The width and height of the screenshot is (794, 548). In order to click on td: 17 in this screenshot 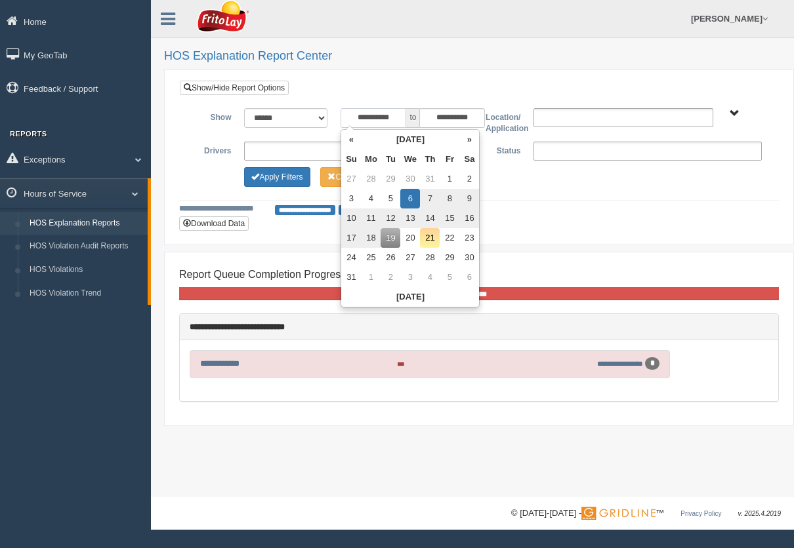, I will do `click(351, 238)`.